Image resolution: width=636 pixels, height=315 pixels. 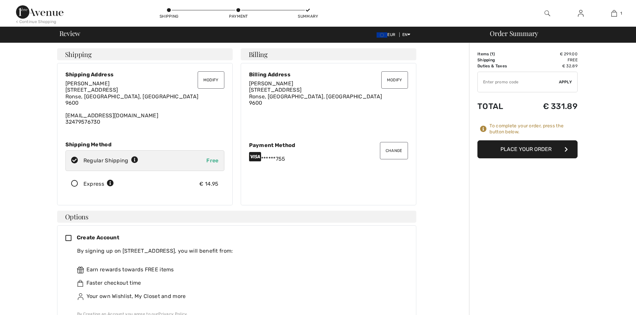 What do you see at coordinates (328, 145) in the screenshot?
I see `div: Payment Method` at bounding box center [328, 145].